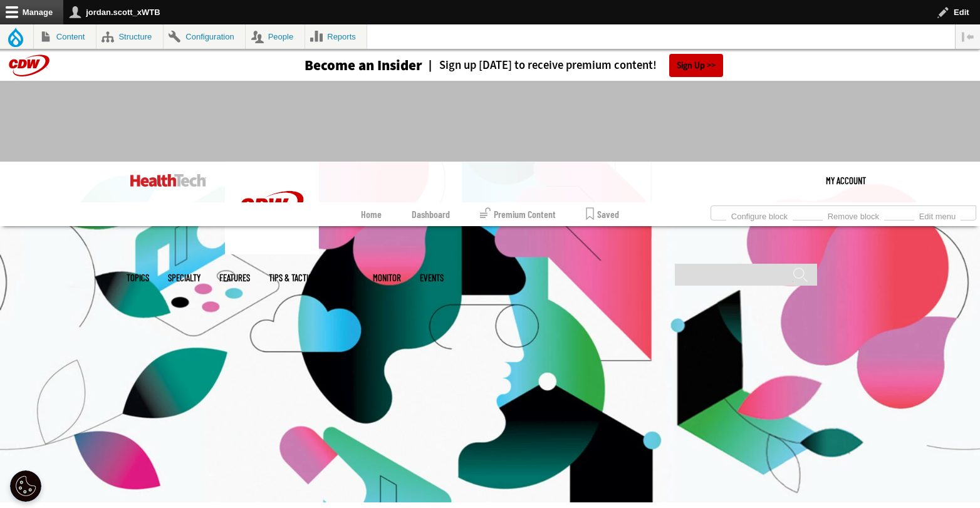 Image resolution: width=980 pixels, height=508 pixels. What do you see at coordinates (129, 36) in the screenshot?
I see `a: Structure` at bounding box center [129, 36].